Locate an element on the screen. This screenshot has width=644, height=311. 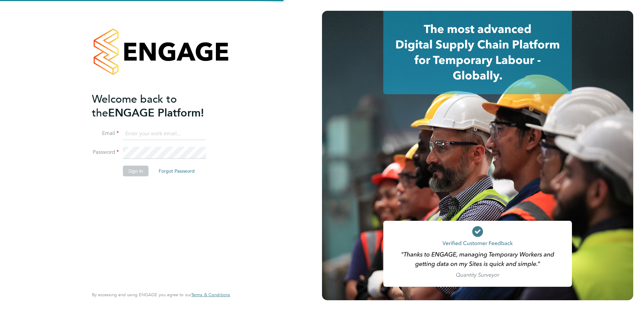
span: By accessing and using ENGAGE you agree to our is located at coordinates (161, 294).